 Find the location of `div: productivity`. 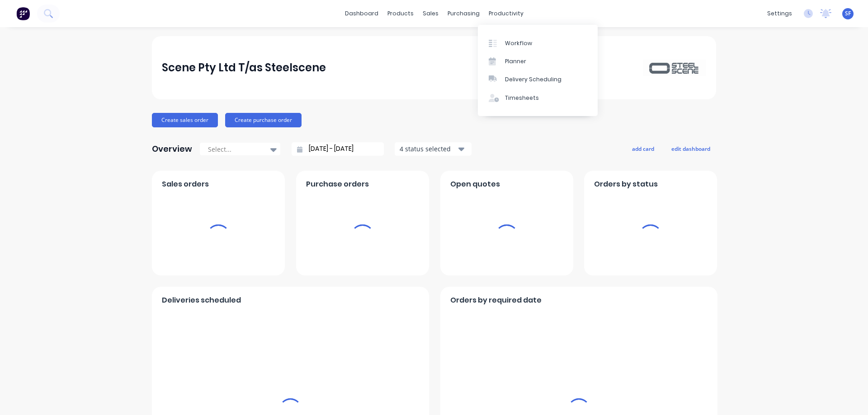

div: productivity is located at coordinates (506, 14).